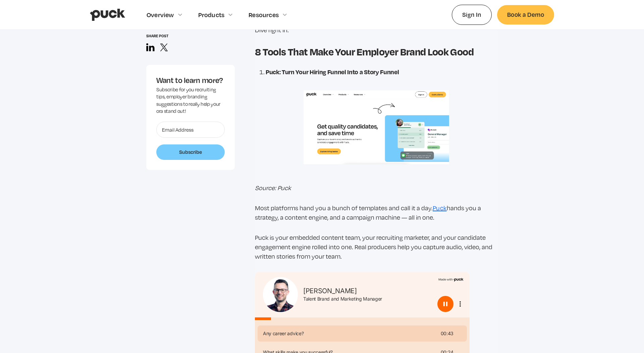  Describe the element at coordinates (376, 247) in the screenshot. I see `p: Puck is your embedded content team, your recruiting marketer, and your candidate engagement engin...` at that location.